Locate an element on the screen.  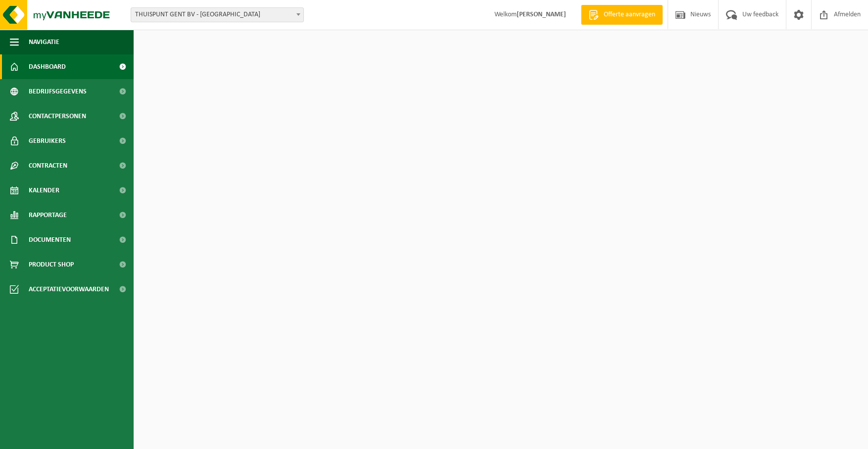
span: Bedrijfsgegevens is located at coordinates (57, 92).